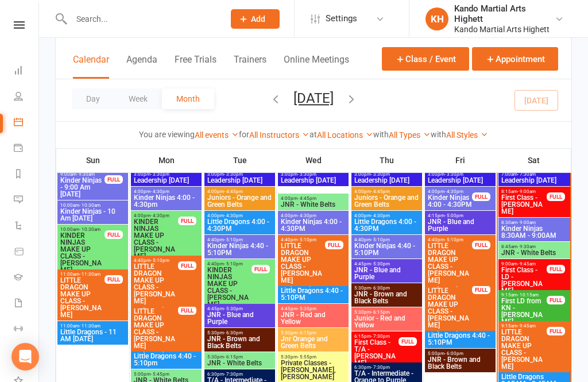 This screenshot has width=588, height=382. Describe the element at coordinates (534, 247) in the screenshot. I see `span: 8:45am` at that location.